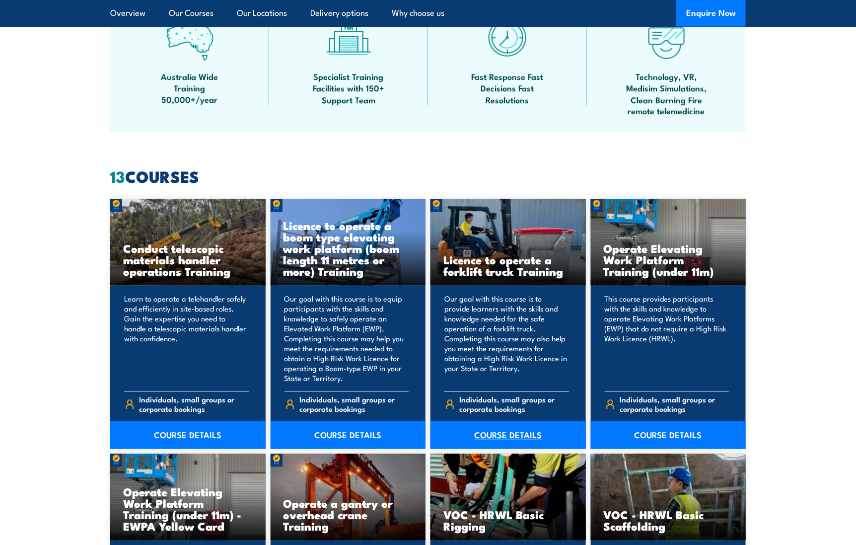  I want to click on h3: Operate Elevating Work Platform Training (under 11m) - EWPA Yellow Card, so click(188, 509).